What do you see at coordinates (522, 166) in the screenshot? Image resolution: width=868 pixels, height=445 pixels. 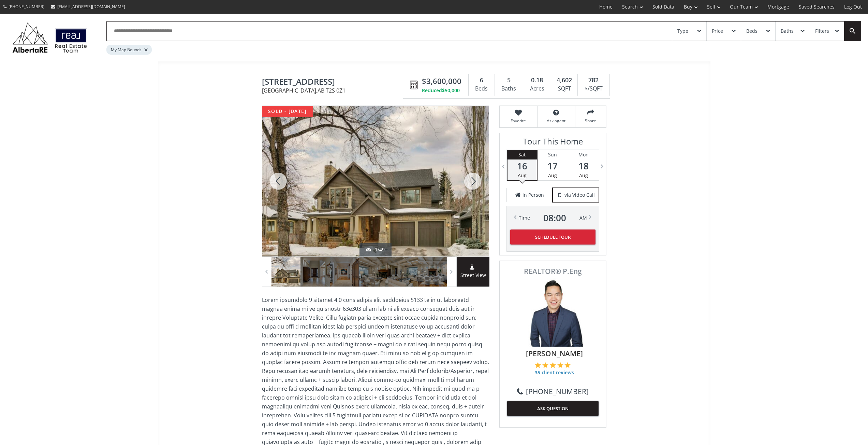 I see `span: 16` at bounding box center [522, 166].